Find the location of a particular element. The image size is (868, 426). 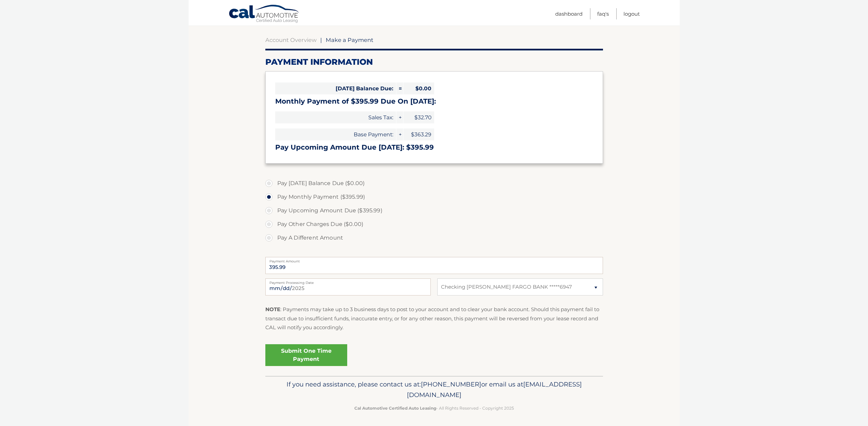

a: Submit One Time Payment is located at coordinates (306, 355).